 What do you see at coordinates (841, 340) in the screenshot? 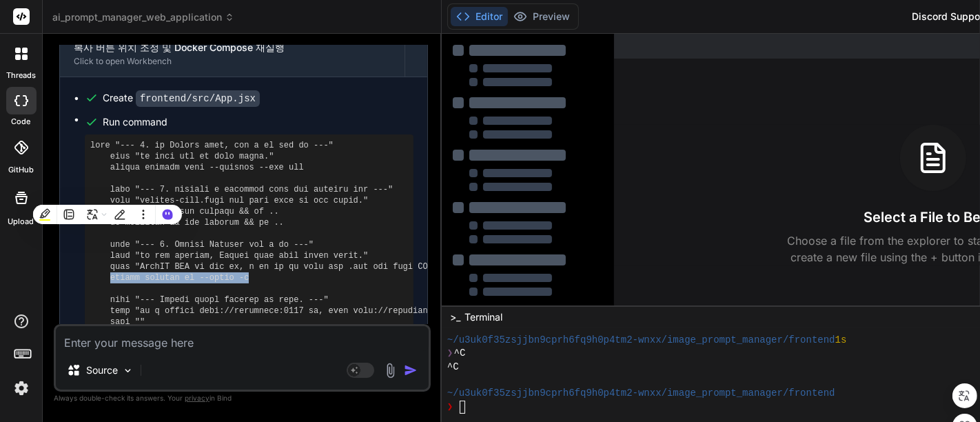
I see `span: 1s` at bounding box center [841, 340].